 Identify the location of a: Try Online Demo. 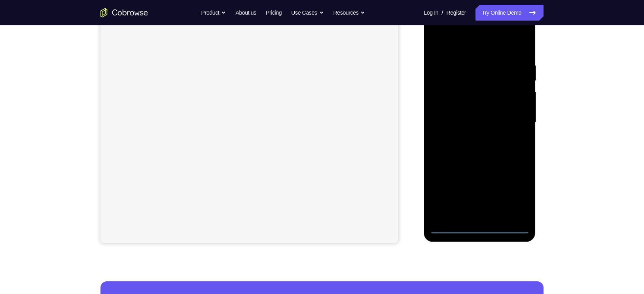
(509, 13).